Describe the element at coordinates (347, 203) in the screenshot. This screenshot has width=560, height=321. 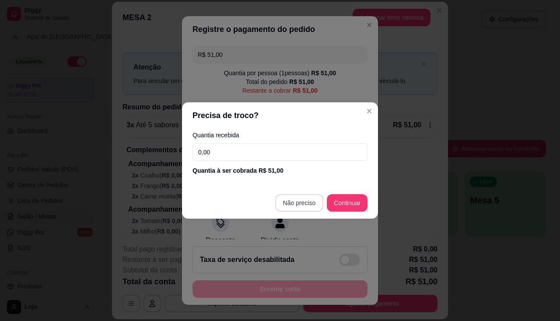
I see `button: Continuar` at that location.